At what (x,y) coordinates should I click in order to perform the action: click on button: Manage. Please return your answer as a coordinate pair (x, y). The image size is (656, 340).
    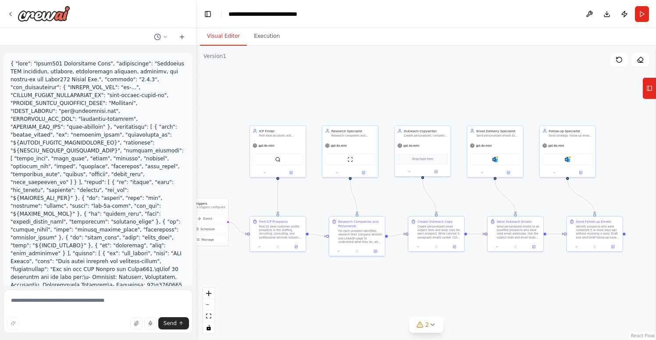
    Looking at the image, I should click on (205, 239).